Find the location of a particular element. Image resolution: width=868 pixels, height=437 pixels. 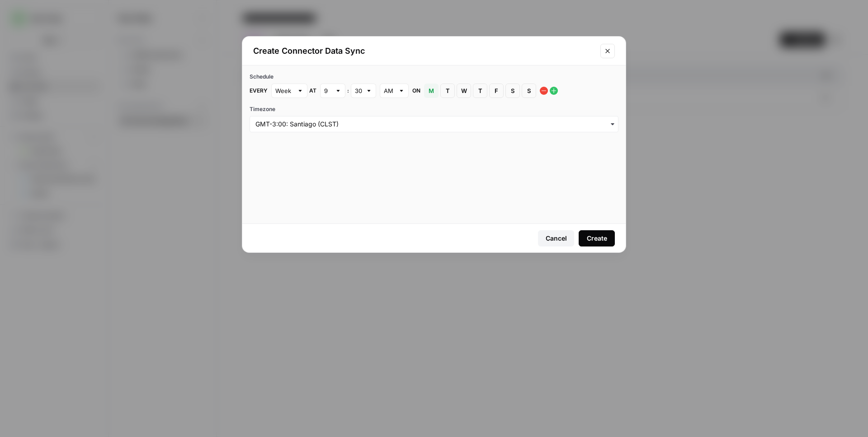

button: Cancel is located at coordinates (556, 239).